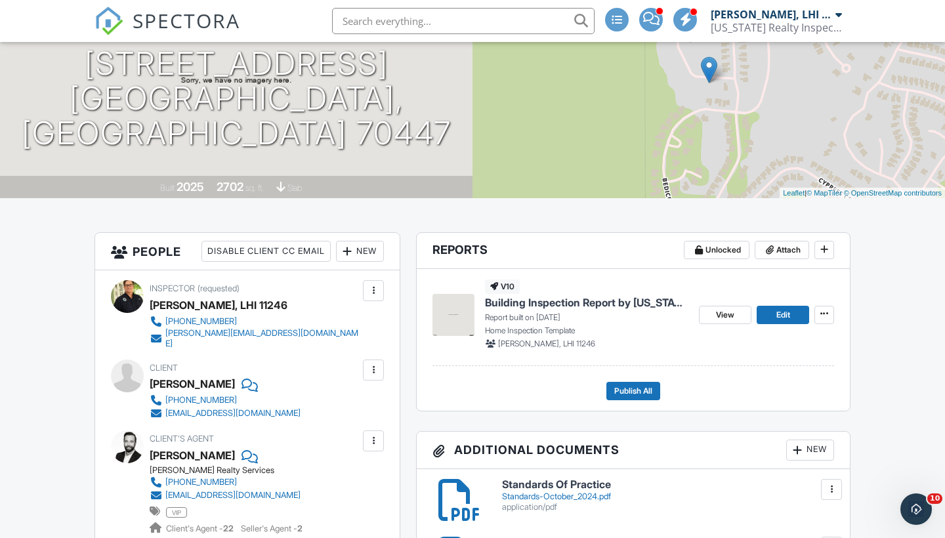  Describe the element at coordinates (247, 251) in the screenshot. I see `h3: People` at that location.